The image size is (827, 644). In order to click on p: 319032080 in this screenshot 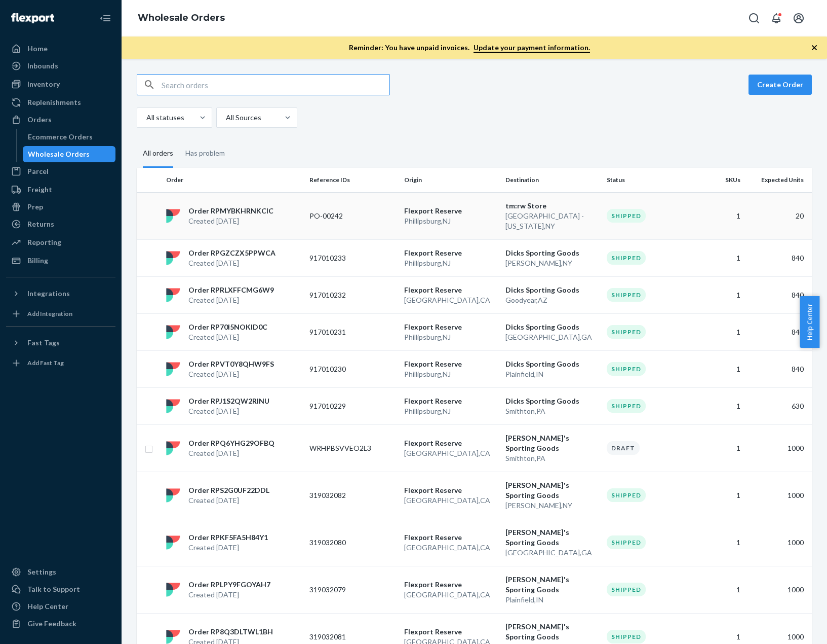, I will do `click(350, 543)`.